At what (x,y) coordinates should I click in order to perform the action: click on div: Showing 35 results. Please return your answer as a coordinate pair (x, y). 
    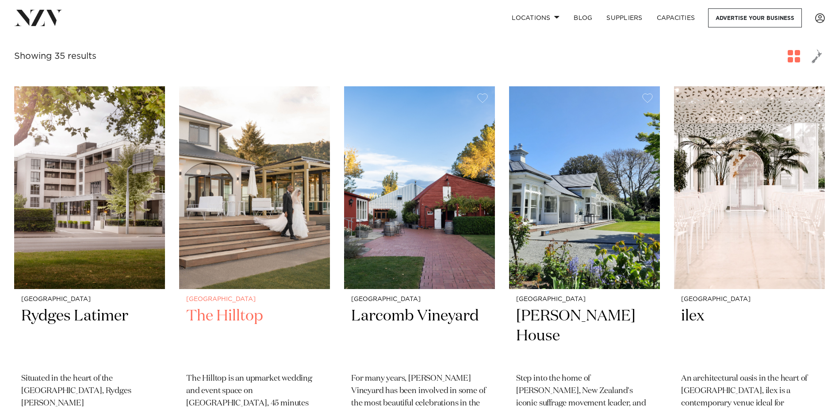
    Looking at the image, I should click on (55, 56).